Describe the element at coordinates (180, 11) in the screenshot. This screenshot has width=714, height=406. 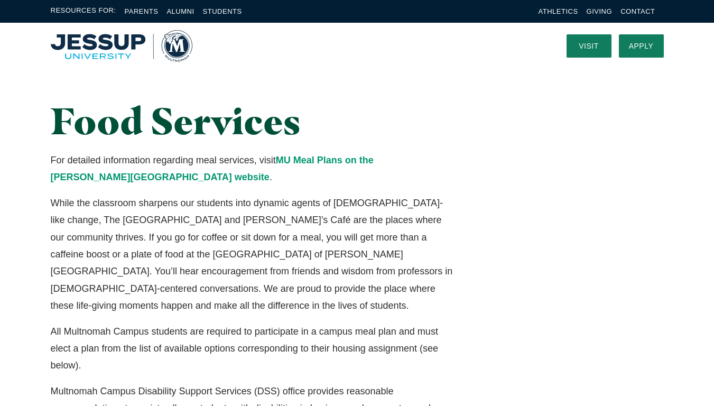
I see `a: Alumni` at that location.